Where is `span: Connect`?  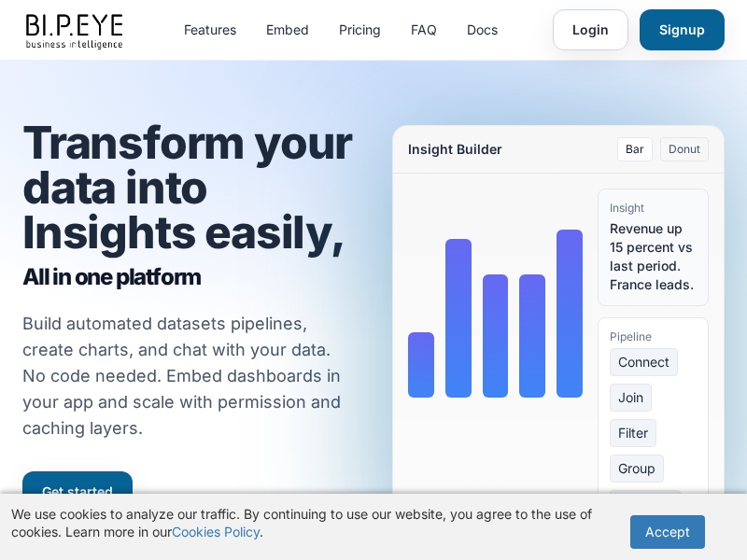
span: Connect is located at coordinates (643, 362).